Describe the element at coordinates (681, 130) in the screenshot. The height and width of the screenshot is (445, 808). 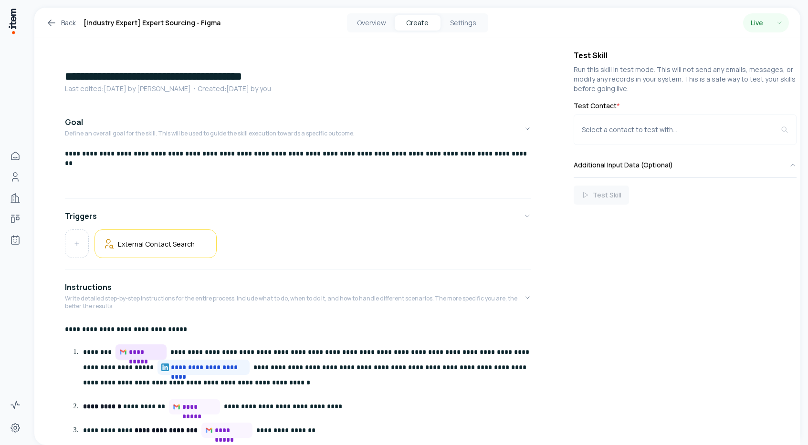
I see `div: Select a contact to test with...` at that location.